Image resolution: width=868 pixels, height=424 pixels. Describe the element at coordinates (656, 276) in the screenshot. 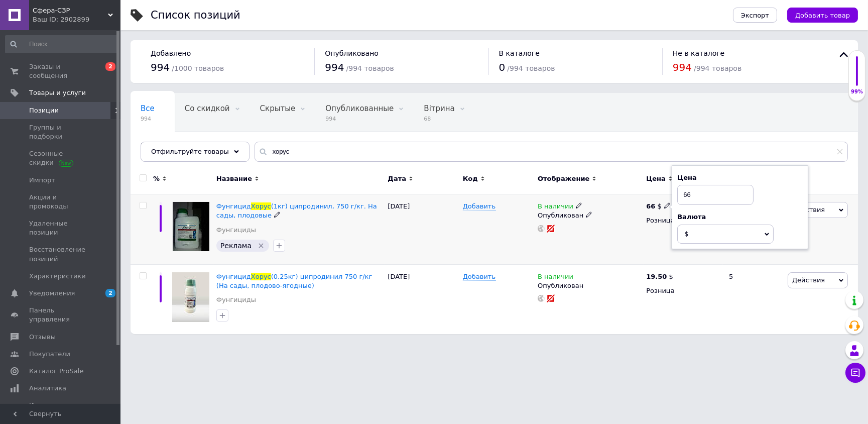

I see `b: 19.50` at that location.